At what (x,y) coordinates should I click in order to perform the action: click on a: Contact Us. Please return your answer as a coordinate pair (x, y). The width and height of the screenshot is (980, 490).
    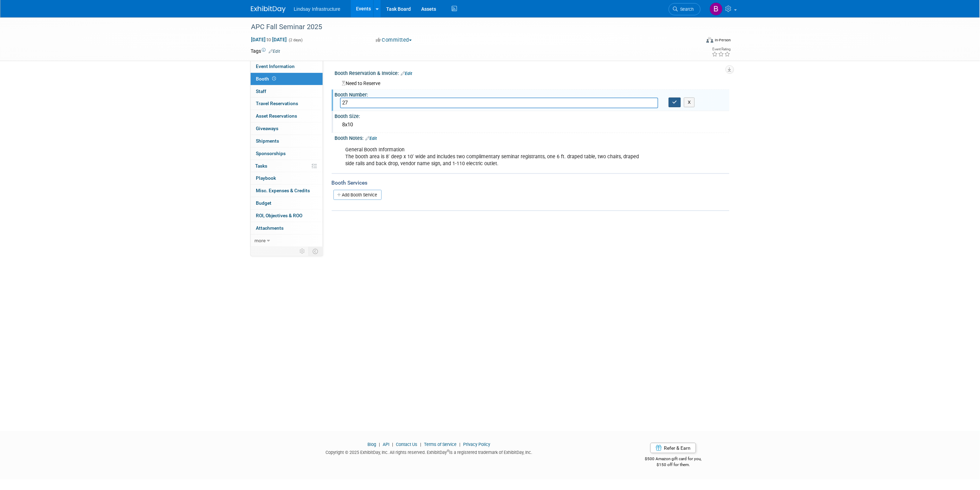
    Looking at the image, I should click on (407, 445).